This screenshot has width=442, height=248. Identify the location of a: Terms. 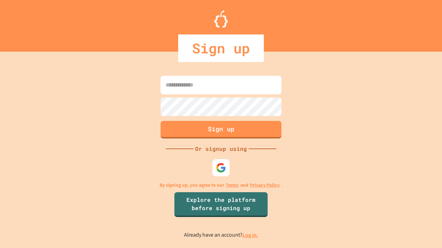
(232, 185).